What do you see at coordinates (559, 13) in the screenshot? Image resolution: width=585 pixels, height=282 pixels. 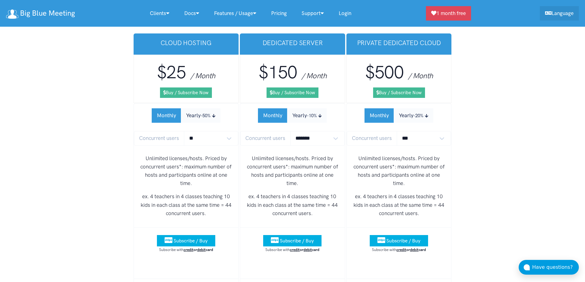 I see `a: Language` at bounding box center [559, 13].